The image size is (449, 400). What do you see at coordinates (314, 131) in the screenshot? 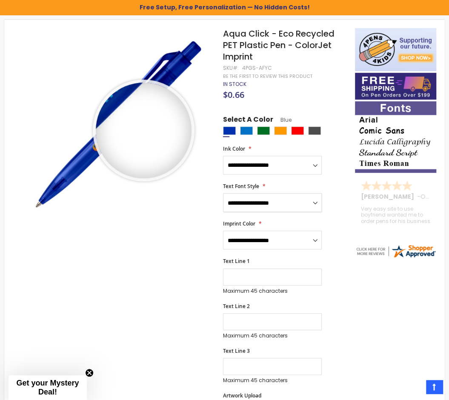
I see `div: Smoke` at bounding box center [314, 131].